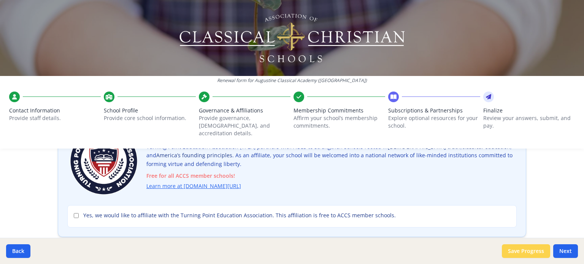 This screenshot has height=264, width=584. What do you see at coordinates (529, 111) in the screenshot?
I see `span: Finalize` at bounding box center [529, 111].